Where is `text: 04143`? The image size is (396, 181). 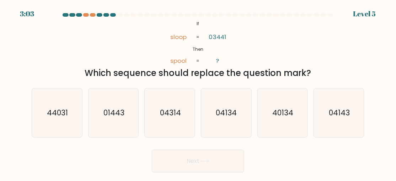 text: 04143 is located at coordinates (339, 113).